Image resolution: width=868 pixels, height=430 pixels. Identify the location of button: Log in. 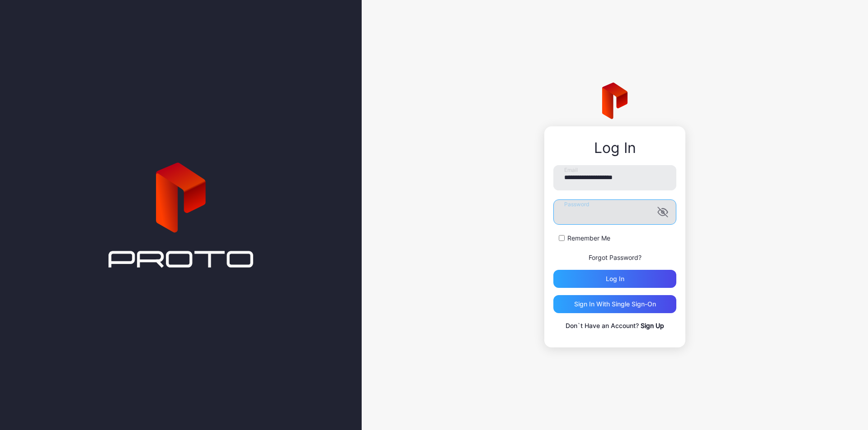
(615, 279).